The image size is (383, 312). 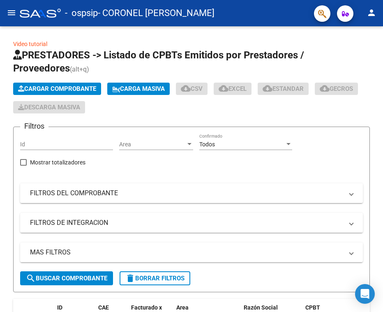 I want to click on button: Borrar Filtros, so click(x=155, y=279).